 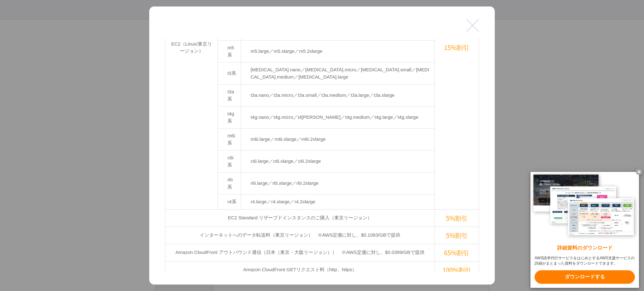 I want to click on td: r6i系, so click(x=230, y=184).